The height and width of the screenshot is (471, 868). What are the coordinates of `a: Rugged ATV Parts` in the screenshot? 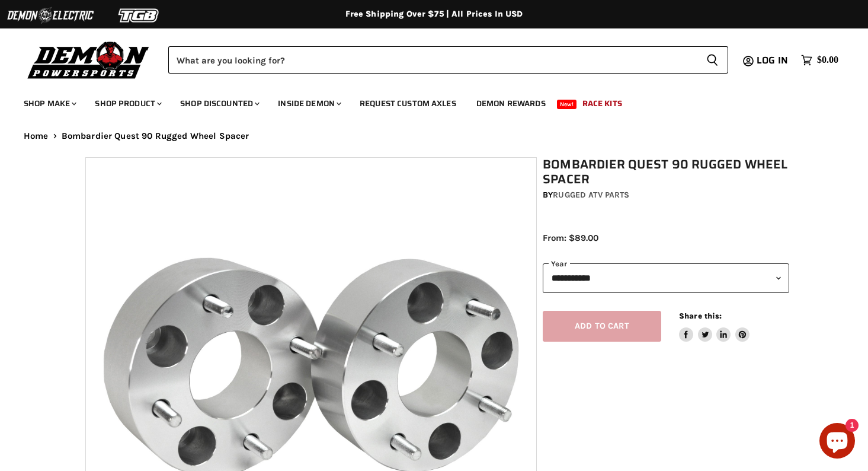 It's located at (590, 195).